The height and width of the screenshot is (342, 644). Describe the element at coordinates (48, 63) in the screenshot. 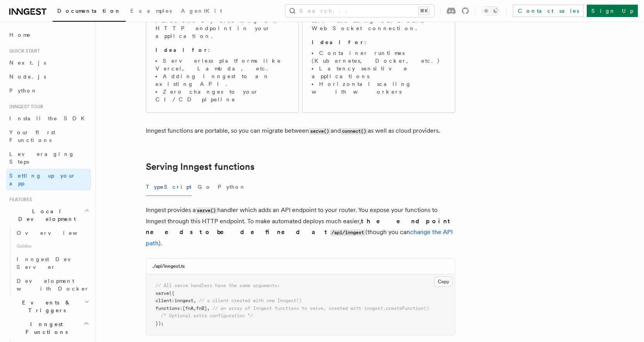

I see `a: Next.js` at that location.